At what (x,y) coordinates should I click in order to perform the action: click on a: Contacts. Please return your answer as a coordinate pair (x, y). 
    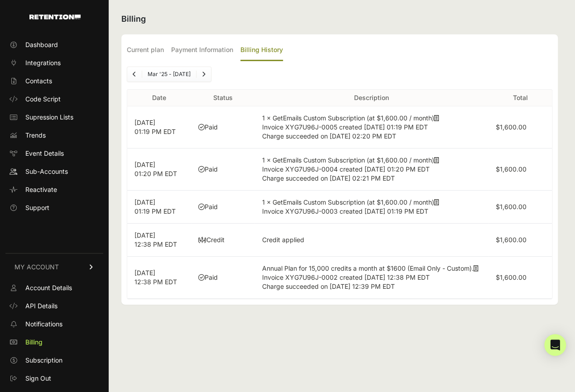
    Looking at the image, I should click on (55, 81).